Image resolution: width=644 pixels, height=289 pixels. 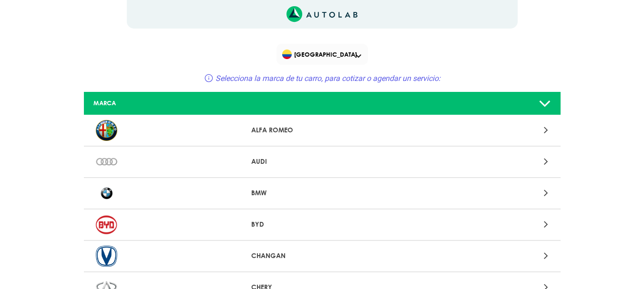 I want to click on img: ALFA ROMEO, so click(x=106, y=131).